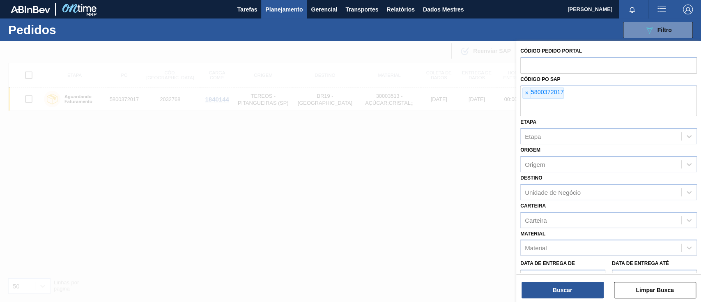 This screenshot has height=302, width=701. Describe the element at coordinates (324, 9) in the screenshot. I see `font: Gerencial` at that location.